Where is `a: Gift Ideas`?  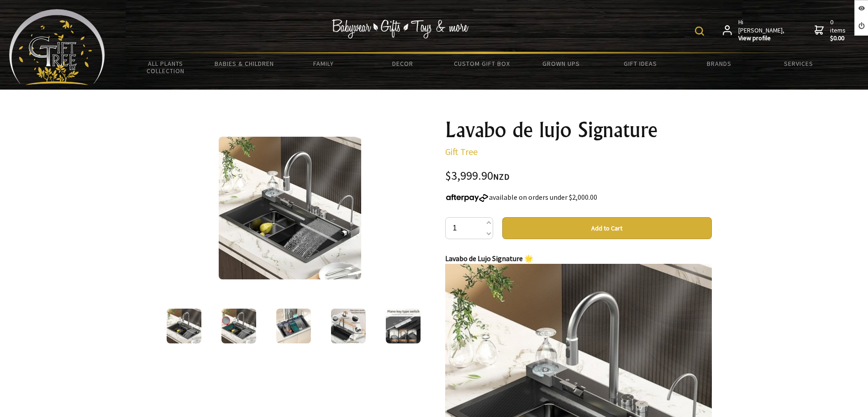
a: Gift Ideas is located at coordinates (640, 64).